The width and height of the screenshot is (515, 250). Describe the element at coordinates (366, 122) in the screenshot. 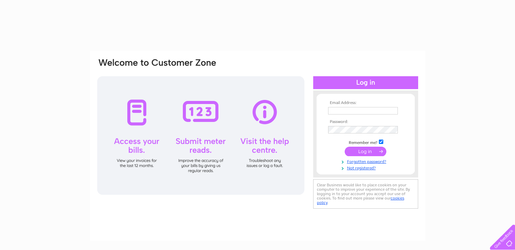

I see `th: Password:` at that location.